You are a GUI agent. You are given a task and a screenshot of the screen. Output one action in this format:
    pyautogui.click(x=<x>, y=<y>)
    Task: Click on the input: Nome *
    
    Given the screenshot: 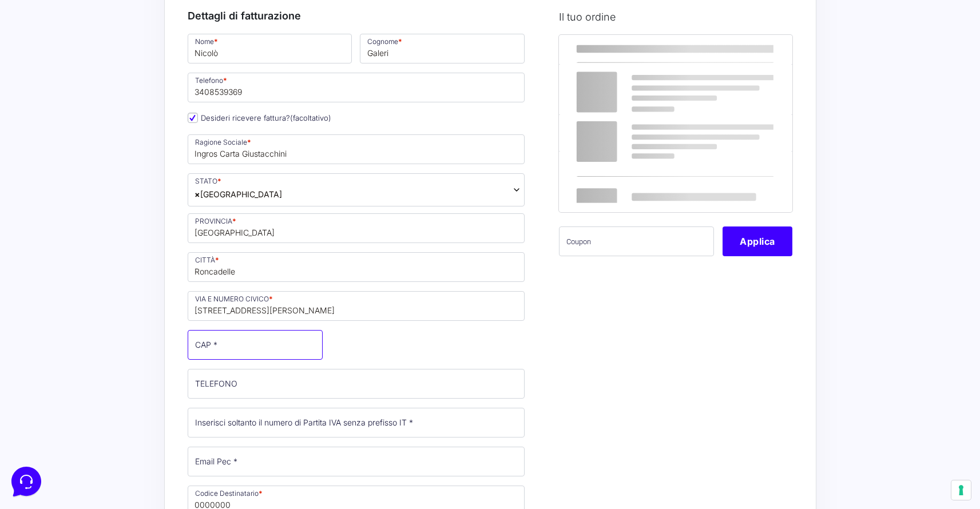 What is the action you would take?
    pyautogui.click(x=270, y=49)
    